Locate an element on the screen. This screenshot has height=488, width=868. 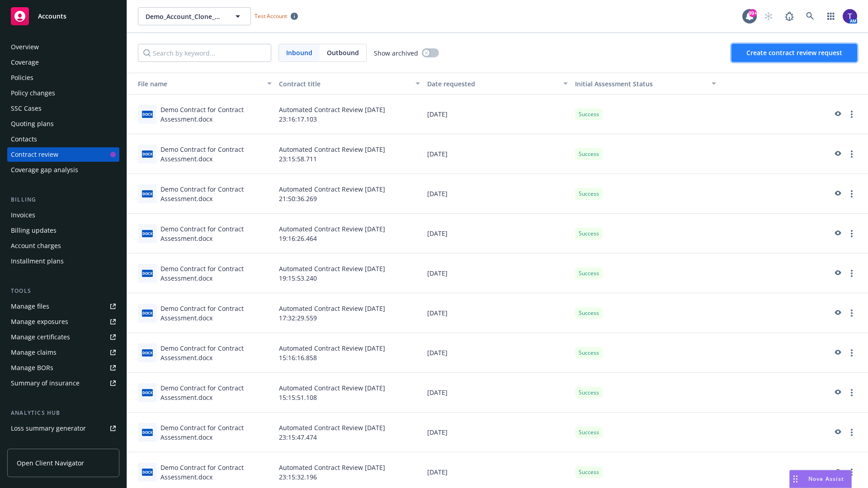
a: Policies is located at coordinates (63, 77).